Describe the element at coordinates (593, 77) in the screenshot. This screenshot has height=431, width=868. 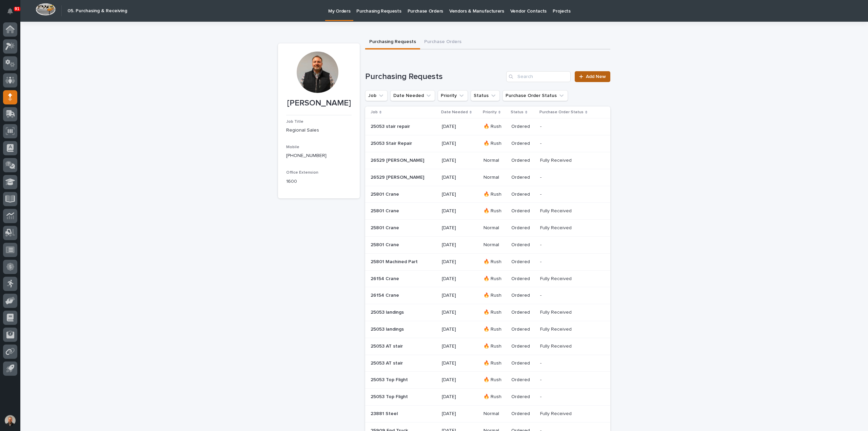
I see `a: Add New` at that location.